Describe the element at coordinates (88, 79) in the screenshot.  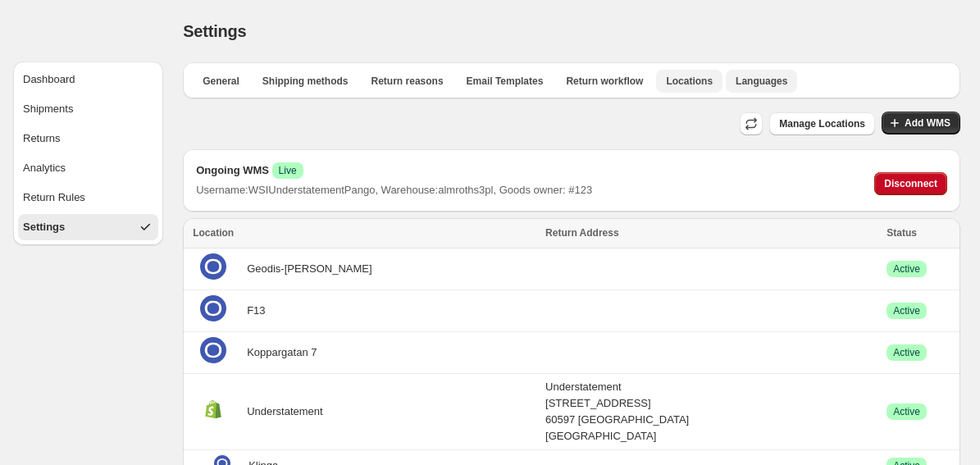
I see `button: Dashboard` at that location.